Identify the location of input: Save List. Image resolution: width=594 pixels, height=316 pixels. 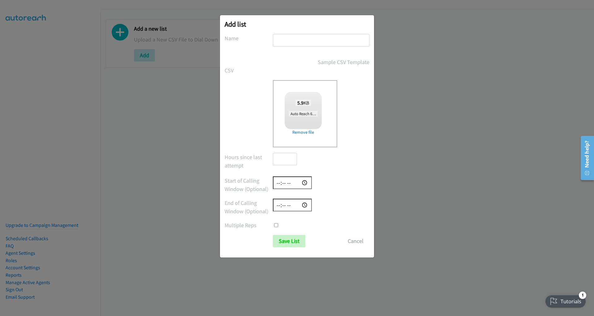
(289, 241).